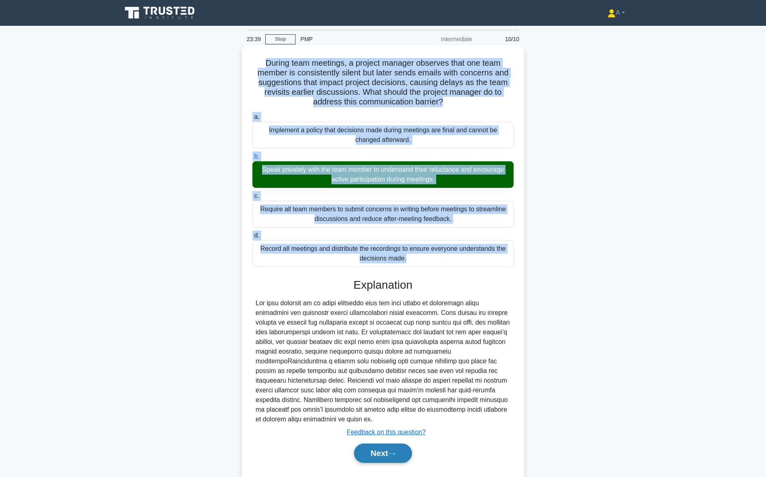  I want to click on div: 23:39, so click(253, 39).